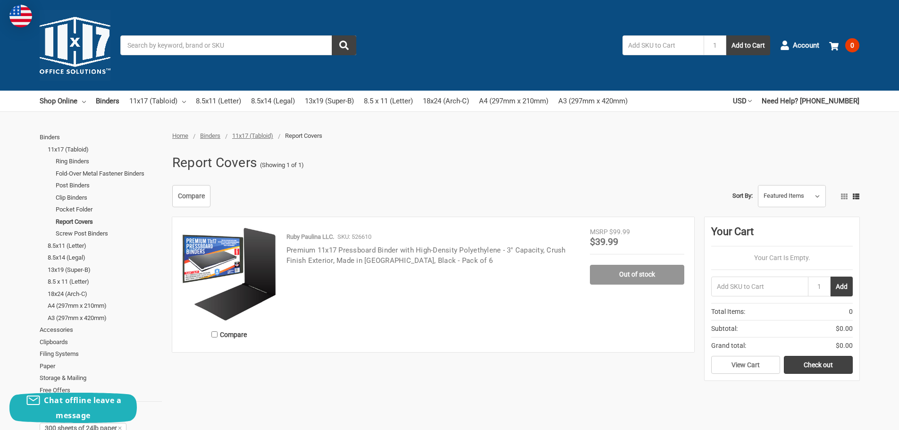 Image resolution: width=899 pixels, height=430 pixels. I want to click on a: Accessories, so click(101, 330).